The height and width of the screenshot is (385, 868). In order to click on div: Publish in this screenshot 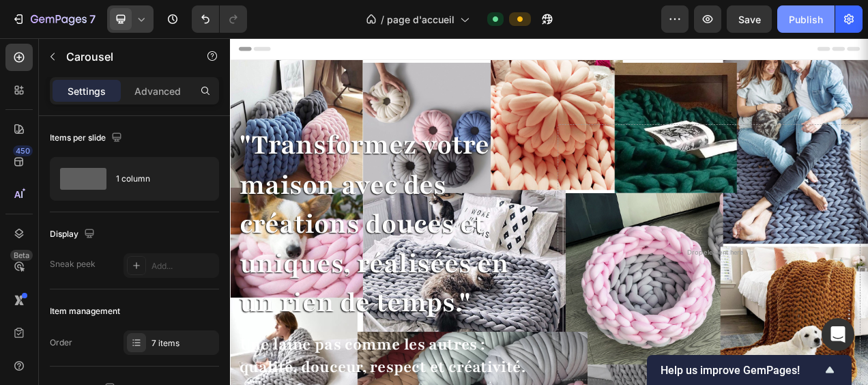, I will do `click(806, 19)`.